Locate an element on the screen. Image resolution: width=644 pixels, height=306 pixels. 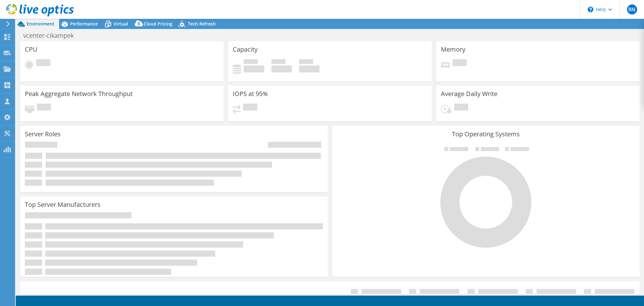
h3: Capacity is located at coordinates (245, 50).